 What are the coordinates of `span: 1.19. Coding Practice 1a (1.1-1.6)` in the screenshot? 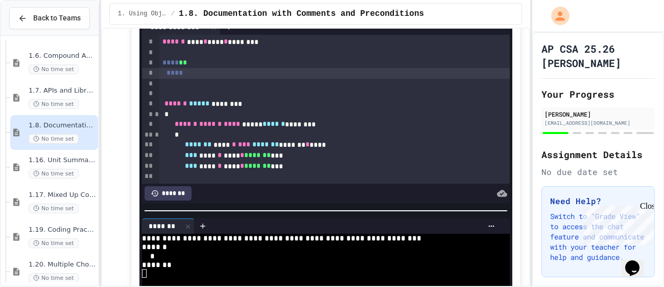 It's located at (62, 229).